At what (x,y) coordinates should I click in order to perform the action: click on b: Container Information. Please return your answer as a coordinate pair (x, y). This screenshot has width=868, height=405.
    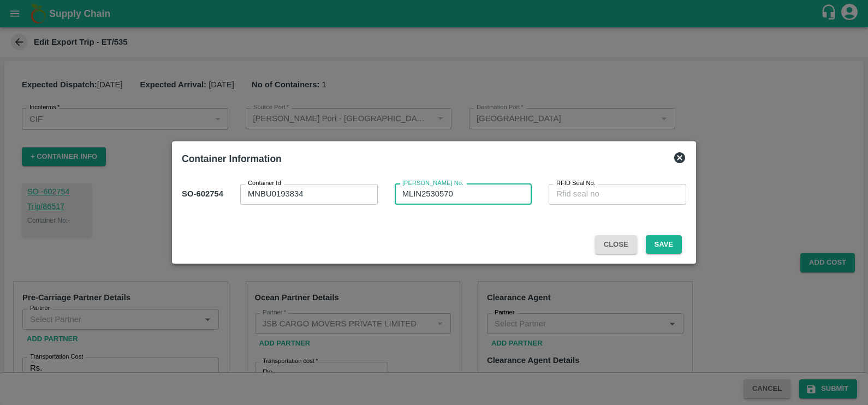
    Looking at the image, I should click on (232, 159).